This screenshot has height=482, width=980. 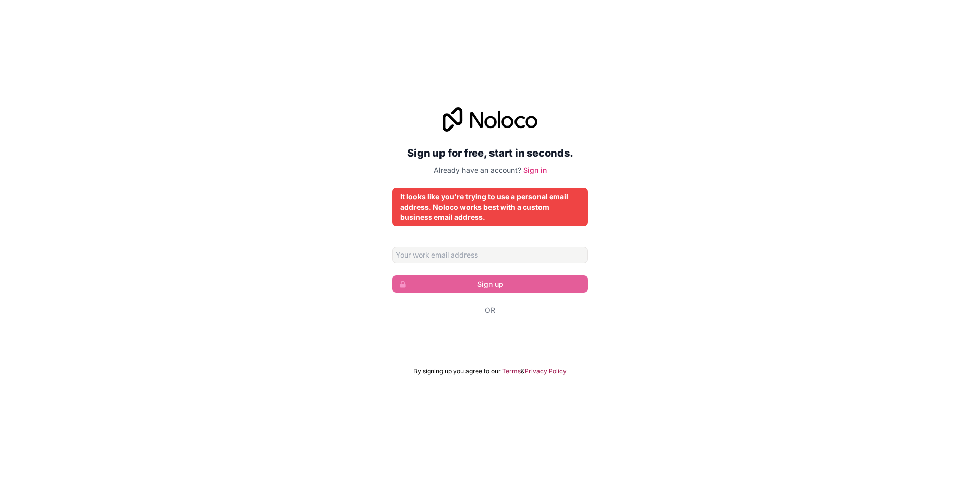 I want to click on span: Or, so click(x=490, y=310).